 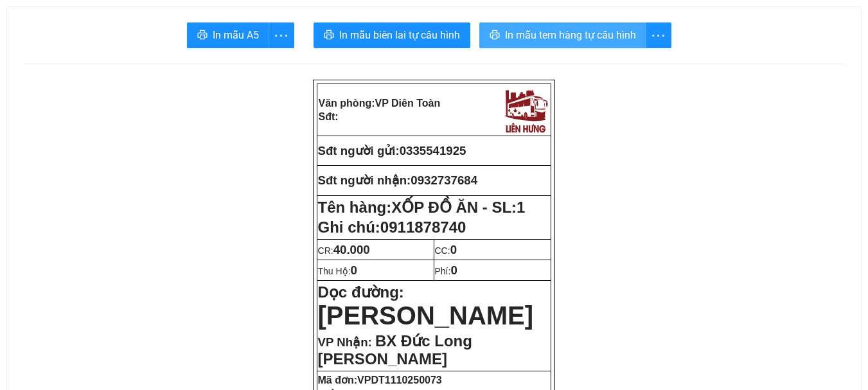 I want to click on span: 0335541925, so click(x=433, y=150).